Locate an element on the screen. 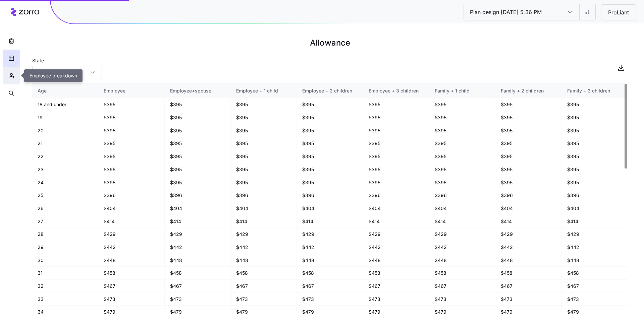 The image size is (644, 321). div: Age is located at coordinates (65, 91).